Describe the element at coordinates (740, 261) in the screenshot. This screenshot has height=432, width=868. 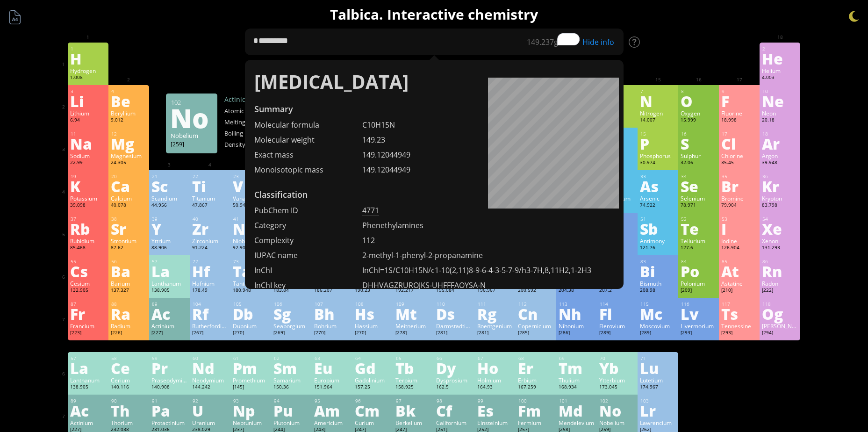
I see `div: 85` at that location.